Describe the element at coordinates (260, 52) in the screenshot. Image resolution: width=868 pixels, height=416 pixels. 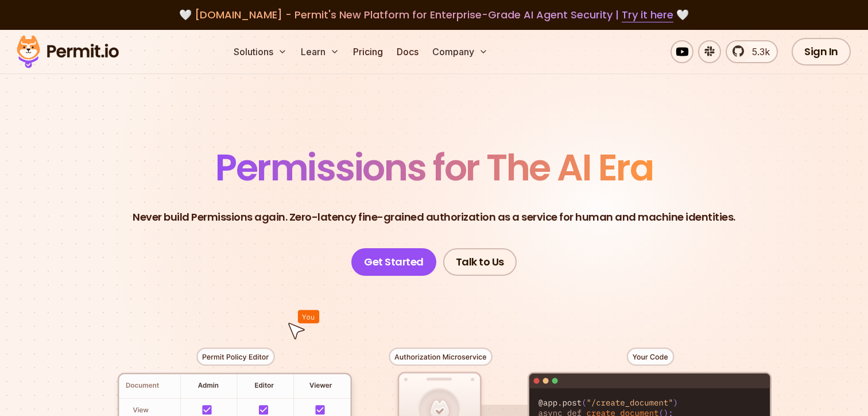
I see `button: Solutions` at that location.